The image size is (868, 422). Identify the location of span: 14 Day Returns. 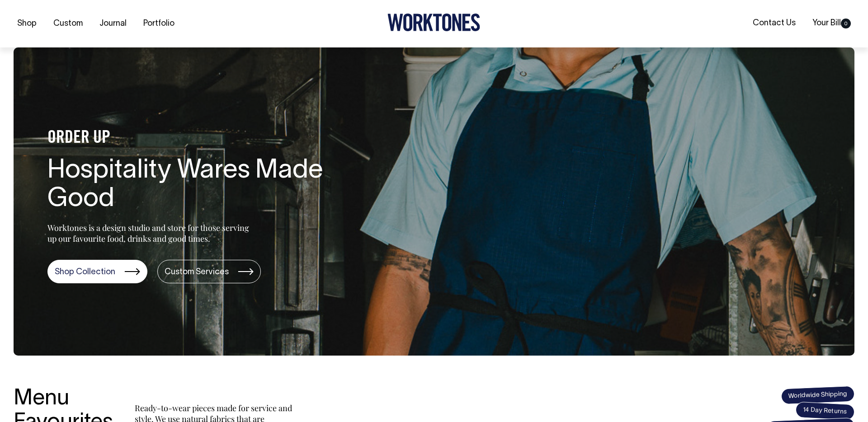
(825, 411).